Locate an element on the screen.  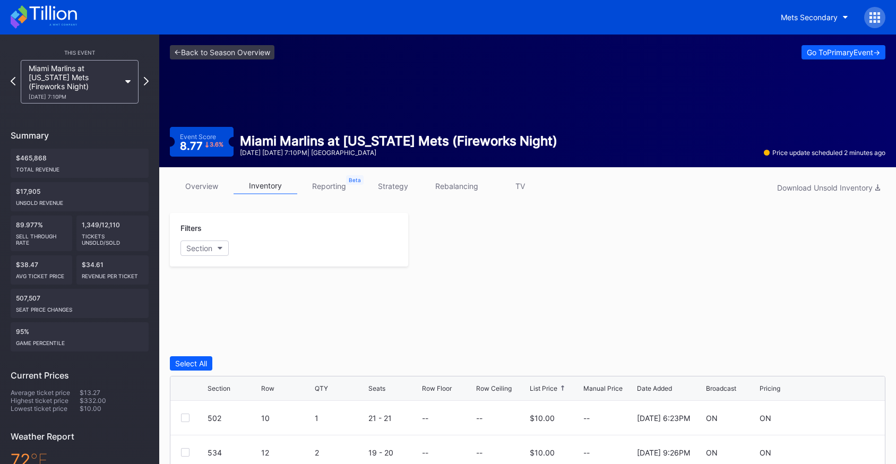
div: 12 is located at coordinates (287, 452).